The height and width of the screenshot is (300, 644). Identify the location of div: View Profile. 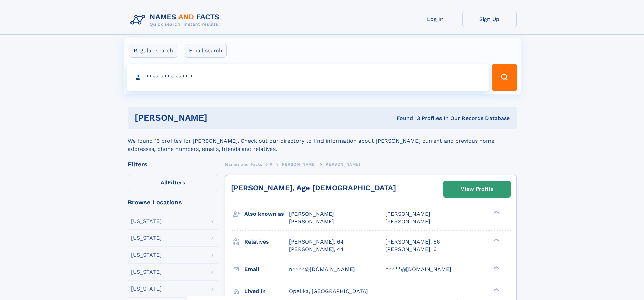
(477, 189).